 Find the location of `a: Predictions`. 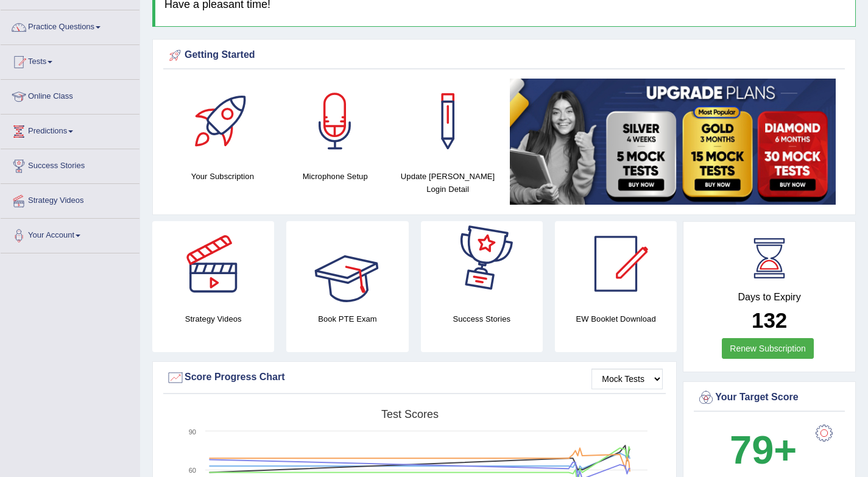

a: Predictions is located at coordinates (70, 129).